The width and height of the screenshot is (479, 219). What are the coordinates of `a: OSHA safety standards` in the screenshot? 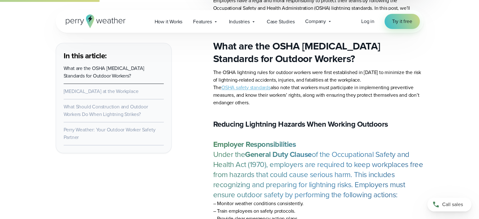 It's located at (246, 87).